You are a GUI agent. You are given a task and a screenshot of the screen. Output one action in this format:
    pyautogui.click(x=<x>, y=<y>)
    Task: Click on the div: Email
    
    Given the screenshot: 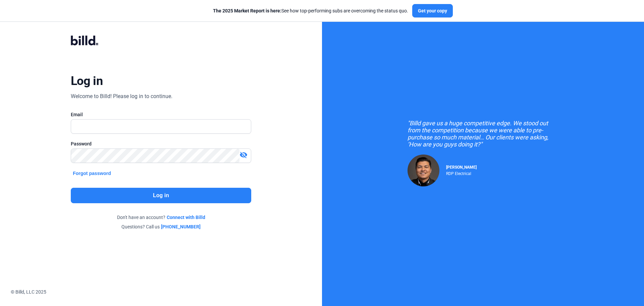 What is the action you would take?
    pyautogui.click(x=161, y=115)
    